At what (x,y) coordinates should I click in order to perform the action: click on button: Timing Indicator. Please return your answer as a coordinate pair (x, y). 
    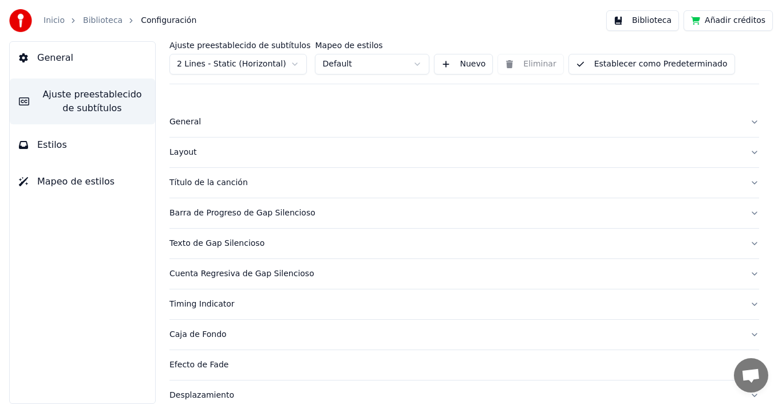
    Looking at the image, I should click on (464, 304).